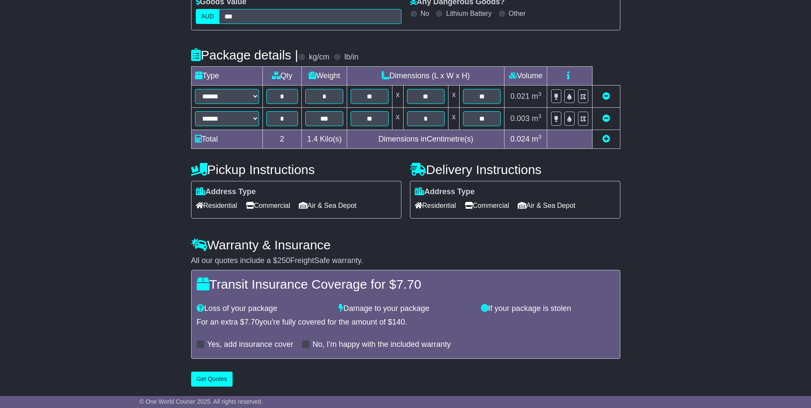 This screenshot has height=408, width=811. I want to click on label: No, I'm happy with the included warranty, so click(382, 345).